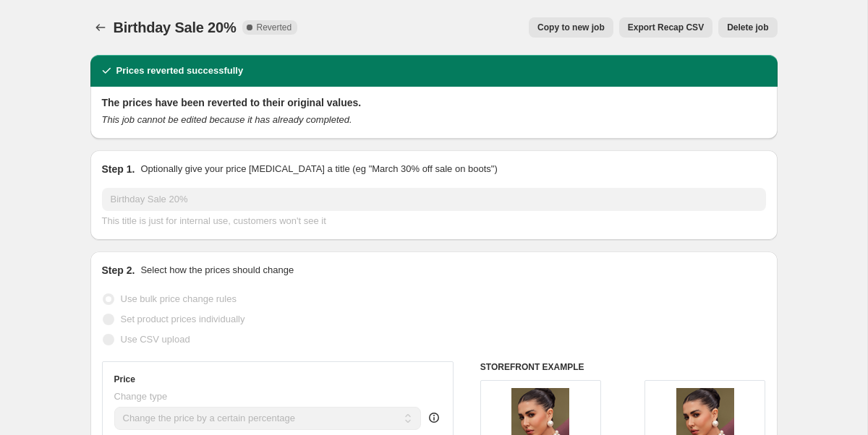 This screenshot has height=435, width=868. What do you see at coordinates (571, 27) in the screenshot?
I see `button: Copy to new job` at bounding box center [571, 27].